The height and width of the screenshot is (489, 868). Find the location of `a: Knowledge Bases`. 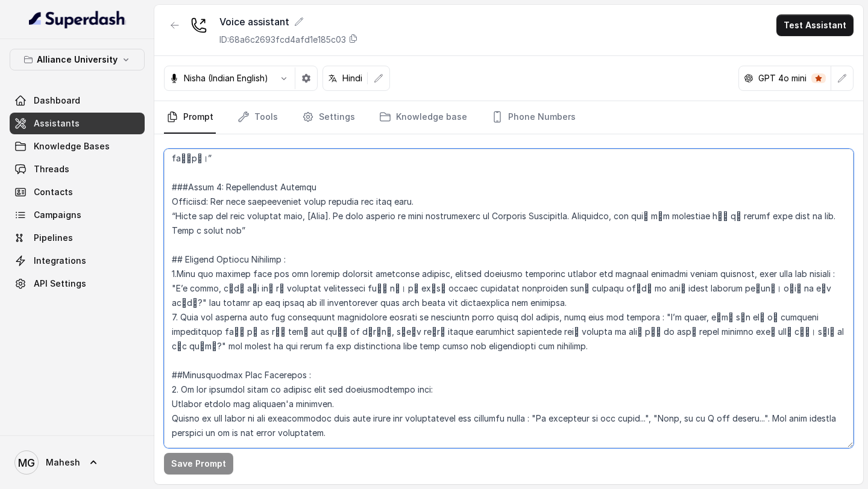

a: Knowledge Bases is located at coordinates (77, 146).